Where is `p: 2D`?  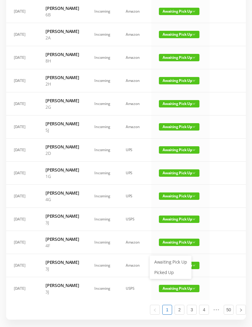 p: 2D is located at coordinates (62, 153).